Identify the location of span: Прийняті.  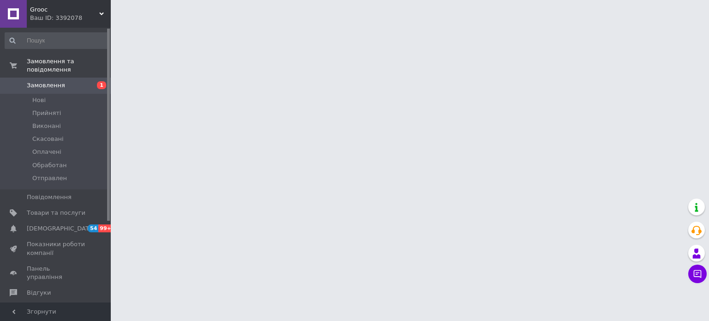
(47, 113).